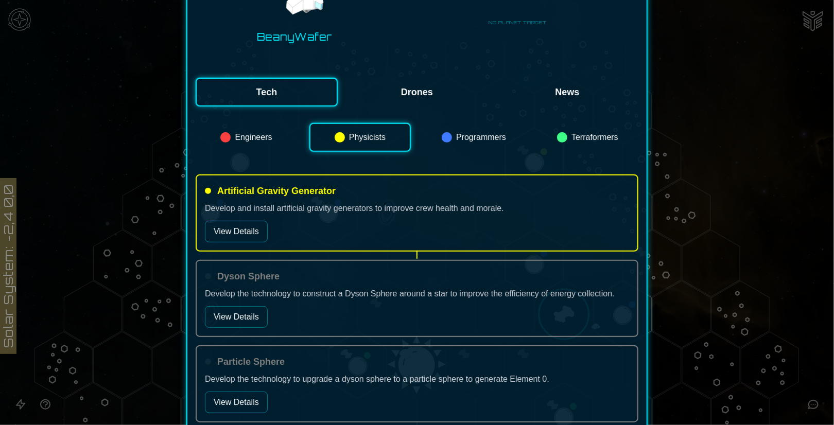 The width and height of the screenshot is (834, 425). I want to click on p: Develop the technology to construct a Dyson Sphere around a star to improve the efficiency of ene..., so click(417, 294).